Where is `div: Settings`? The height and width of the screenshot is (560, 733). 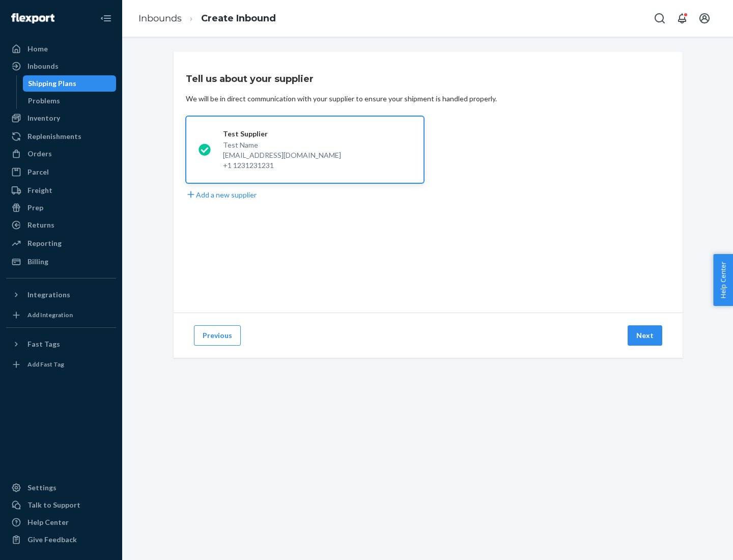
div: Settings is located at coordinates (42, 488).